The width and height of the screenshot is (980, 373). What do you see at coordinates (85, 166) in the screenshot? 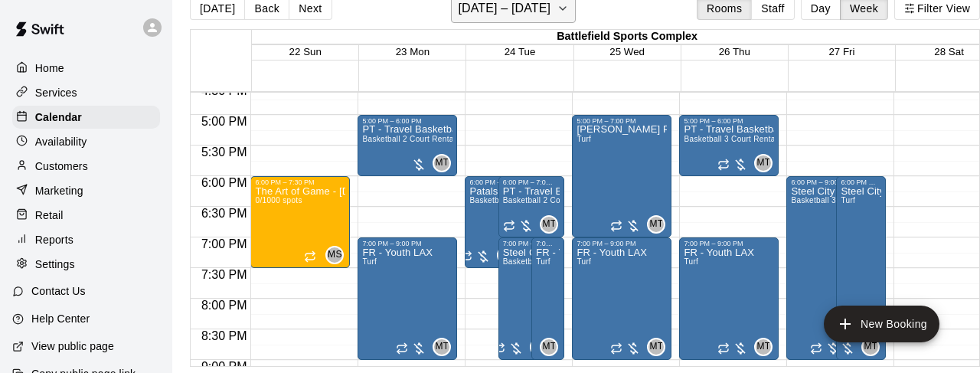
I see `div: Customers` at bounding box center [85, 166].